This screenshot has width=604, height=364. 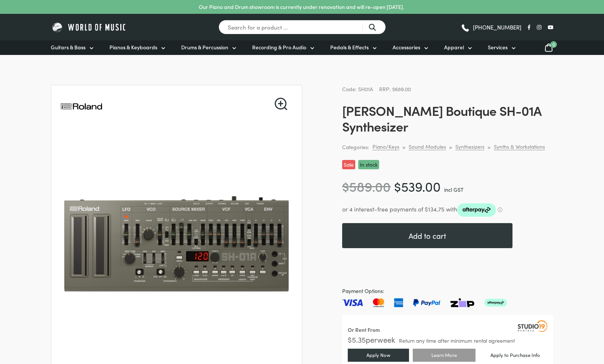 What do you see at coordinates (205, 47) in the screenshot?
I see `span: Drums & Percussion` at bounding box center [205, 47].